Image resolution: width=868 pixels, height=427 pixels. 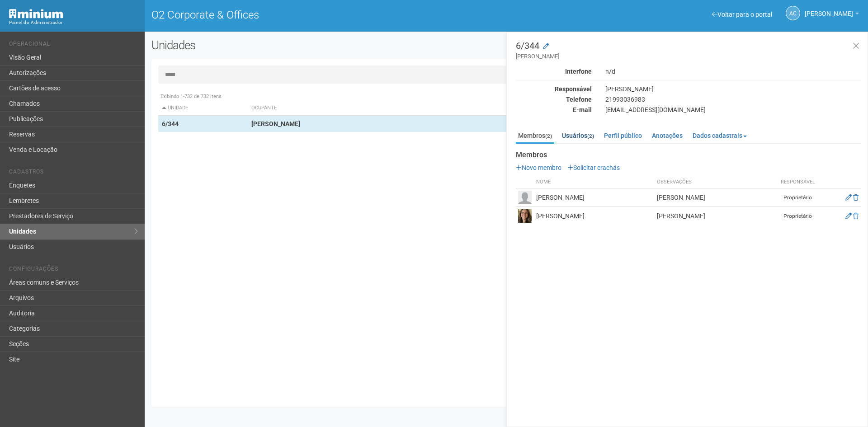 What do you see at coordinates (594, 182) in the screenshot?
I see `th: Nome` at bounding box center [594, 182].